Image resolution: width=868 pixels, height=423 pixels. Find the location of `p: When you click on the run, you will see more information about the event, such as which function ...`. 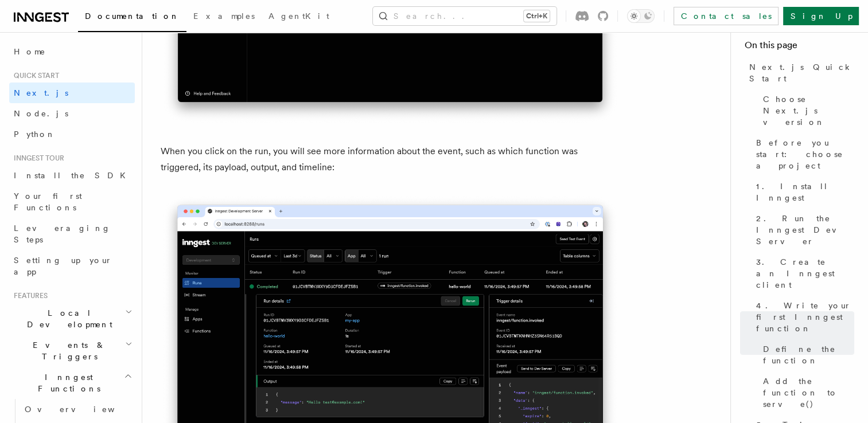

p: When you click on the run, you will see more information about the event, such as which function ... is located at coordinates (390, 160).